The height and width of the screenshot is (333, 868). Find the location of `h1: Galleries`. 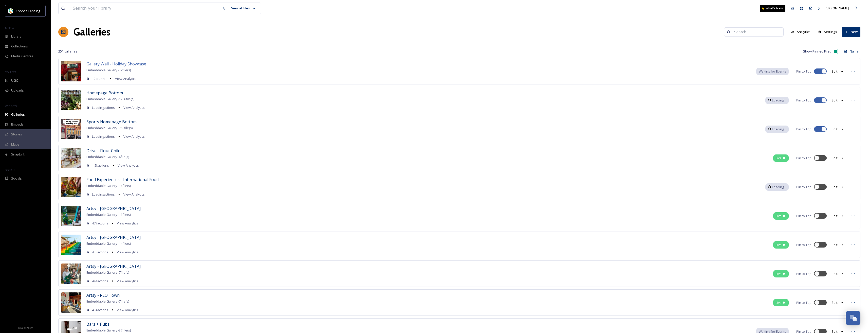

h1: Galleries is located at coordinates (92, 32).